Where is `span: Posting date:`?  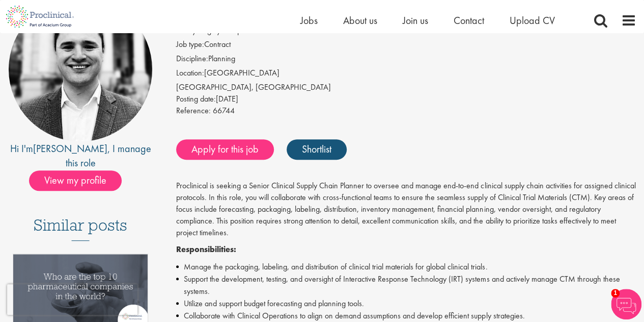 span: Posting date: is located at coordinates (196, 99).